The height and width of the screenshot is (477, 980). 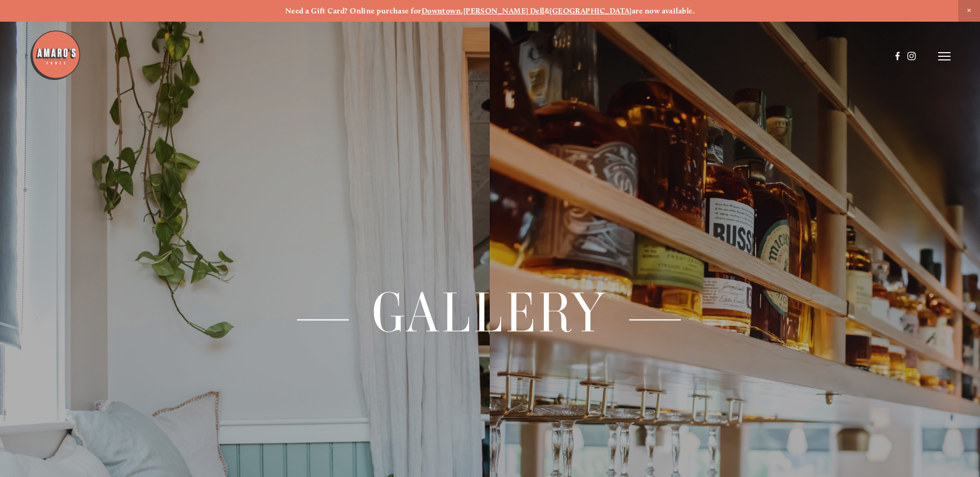 What do you see at coordinates (354, 10) in the screenshot?
I see `strong: Need a Gift Card? Online purchase for` at bounding box center [354, 10].